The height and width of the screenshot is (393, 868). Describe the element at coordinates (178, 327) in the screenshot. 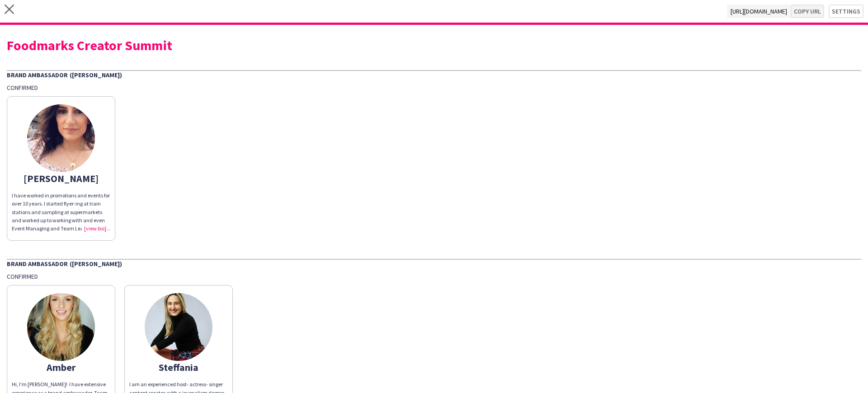

I see `img: thumb-1ff54ddf-8aa4-42fe-b35b-bf685c974975.jpg` at that location.